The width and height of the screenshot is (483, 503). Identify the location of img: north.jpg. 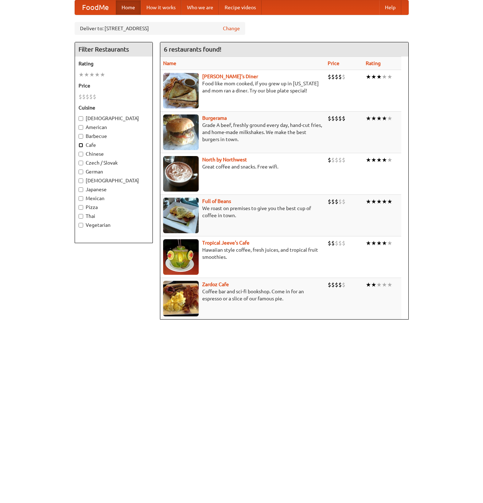
(181, 174).